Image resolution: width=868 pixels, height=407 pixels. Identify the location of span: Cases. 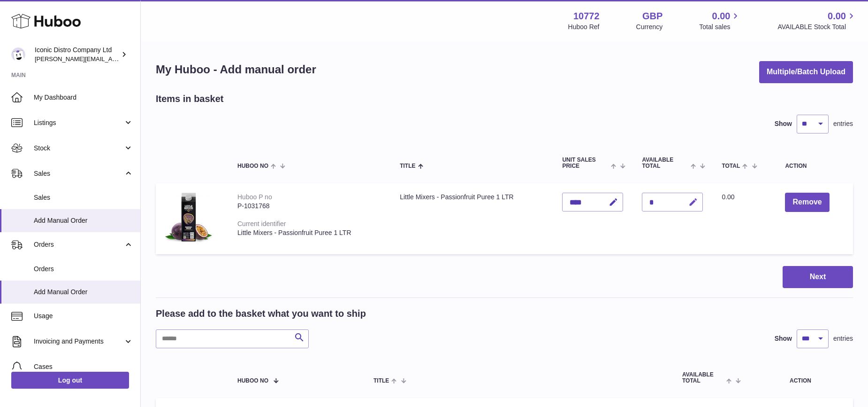
(84, 366).